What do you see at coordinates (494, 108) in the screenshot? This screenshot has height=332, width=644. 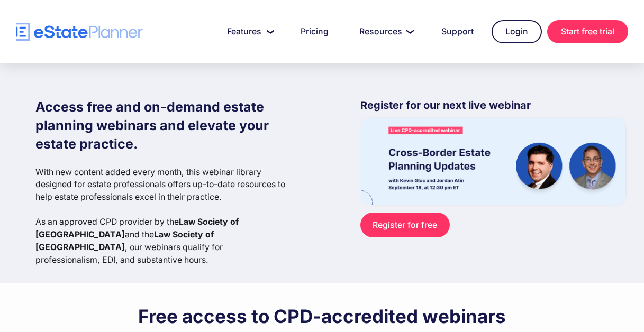 I see `p: Register for our next live webinar` at bounding box center [494, 108].